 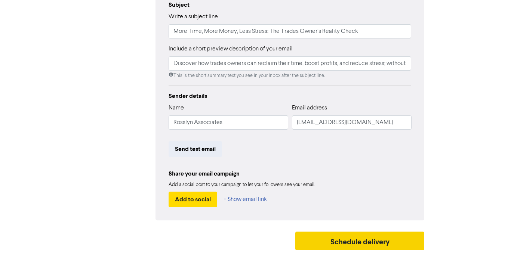 I want to click on label: Email address, so click(x=310, y=108).